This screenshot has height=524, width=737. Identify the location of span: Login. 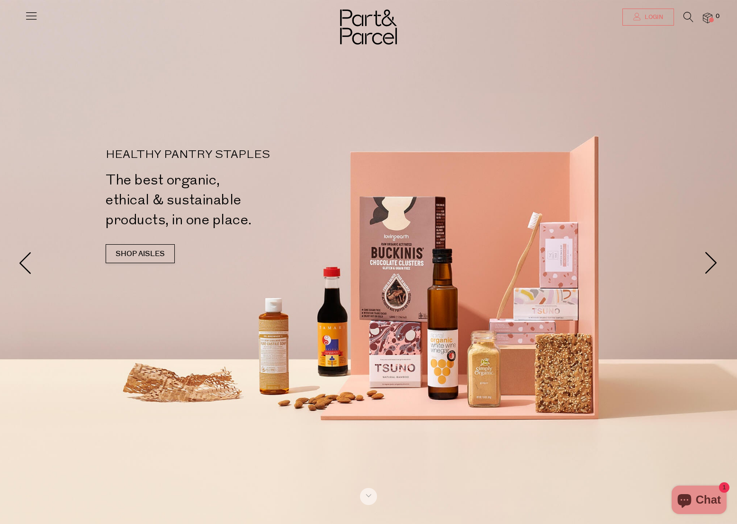
(653, 17).